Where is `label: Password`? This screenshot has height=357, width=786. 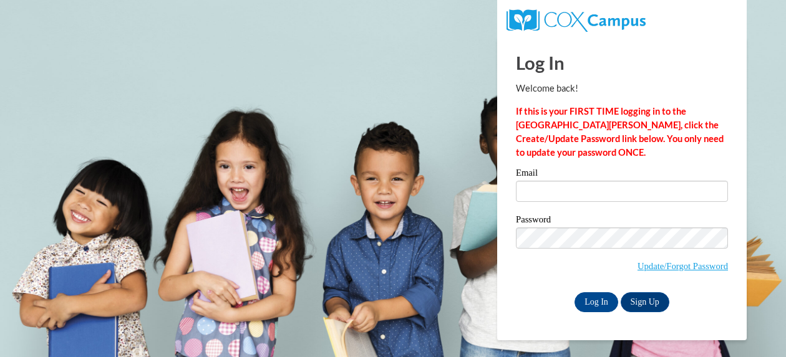 label: Password is located at coordinates (622, 221).